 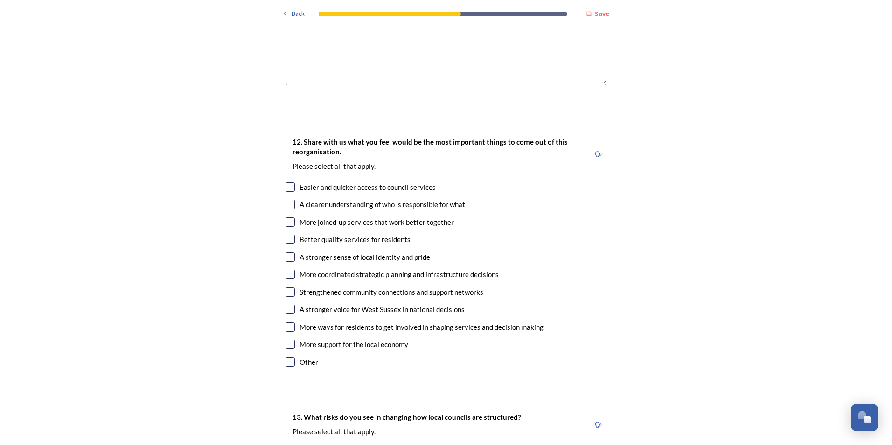 What do you see at coordinates (377, 222) in the screenshot?
I see `div: More joined-up services that work better together` at bounding box center [377, 222].